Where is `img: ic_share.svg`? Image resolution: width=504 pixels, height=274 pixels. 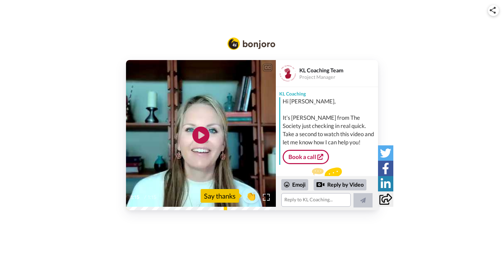 img: ic_share.svg is located at coordinates (493, 10).